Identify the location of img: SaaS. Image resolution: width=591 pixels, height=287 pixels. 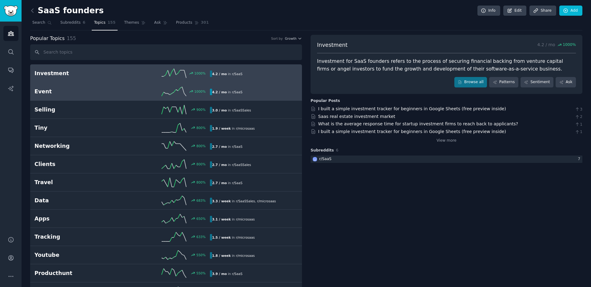
(315, 159).